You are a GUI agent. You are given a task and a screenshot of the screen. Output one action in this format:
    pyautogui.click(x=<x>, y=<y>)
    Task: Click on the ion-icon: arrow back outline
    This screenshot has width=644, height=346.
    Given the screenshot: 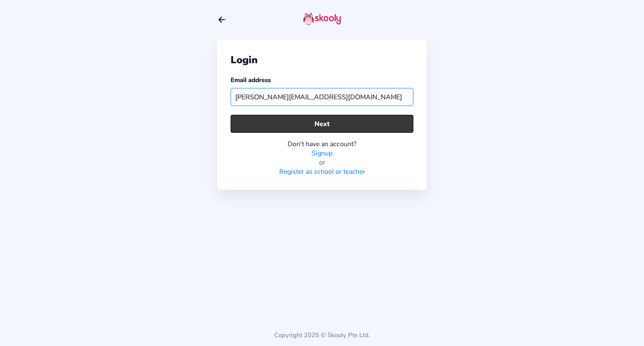 What is the action you would take?
    pyautogui.click(x=222, y=20)
    